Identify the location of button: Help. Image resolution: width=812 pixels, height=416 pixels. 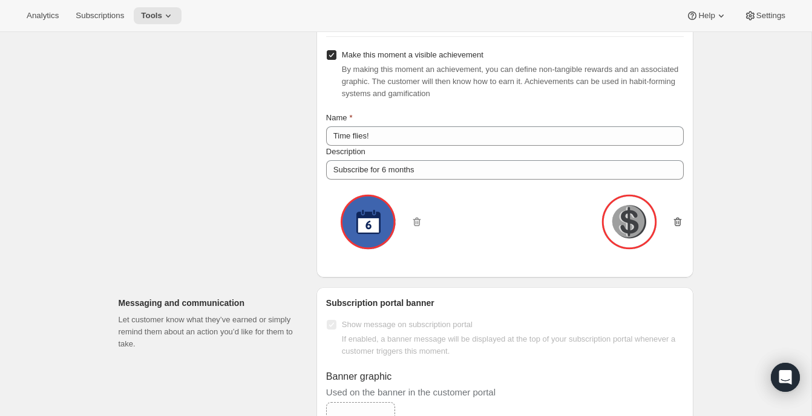
(706, 16).